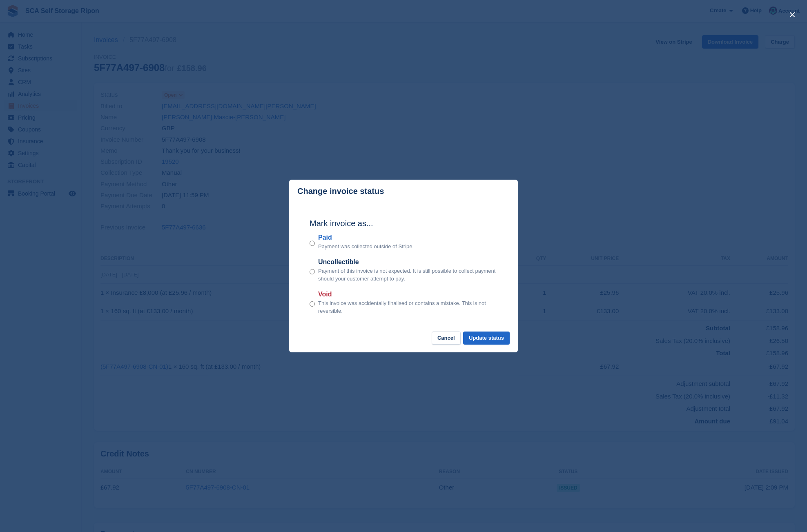 The width and height of the screenshot is (807, 532). I want to click on h2: Mark invoice as..., so click(404, 223).